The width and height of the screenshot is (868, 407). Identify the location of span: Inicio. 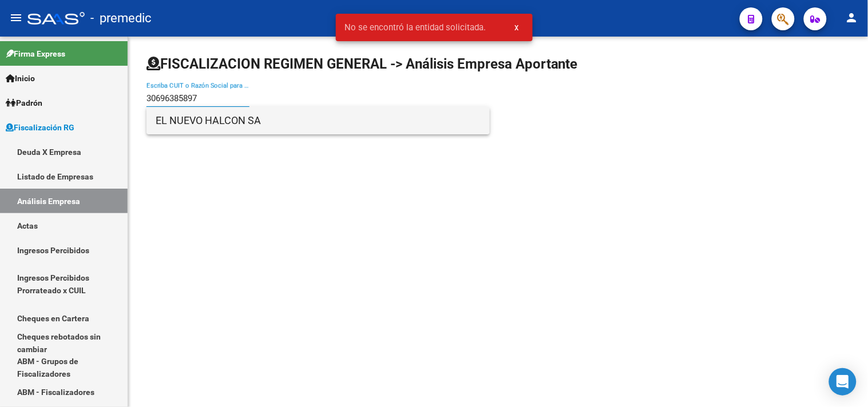
(20, 79).